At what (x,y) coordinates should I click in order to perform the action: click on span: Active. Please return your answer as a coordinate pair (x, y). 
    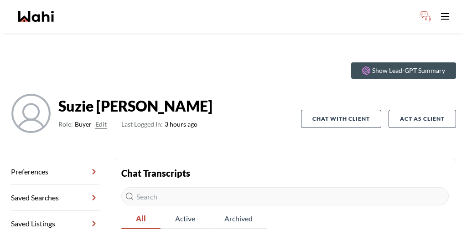
    Looking at the image, I should click on (185, 219).